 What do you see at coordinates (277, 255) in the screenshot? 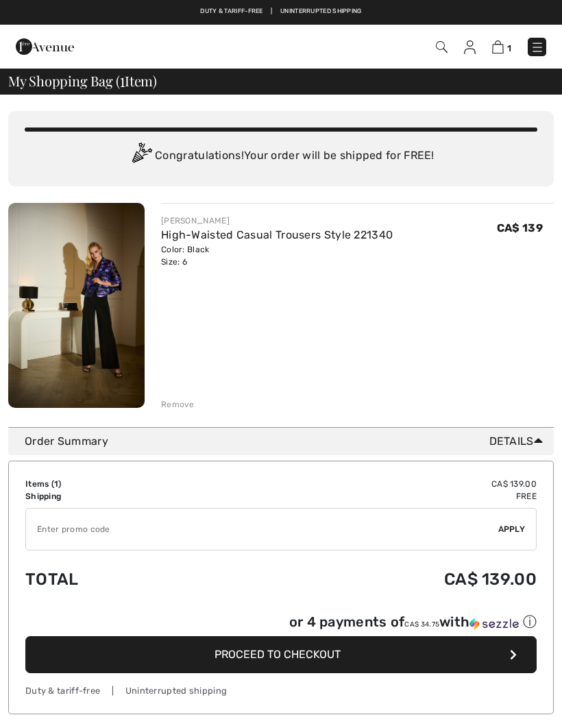
I see `div: Color: Black Size: 6` at bounding box center [277, 255].